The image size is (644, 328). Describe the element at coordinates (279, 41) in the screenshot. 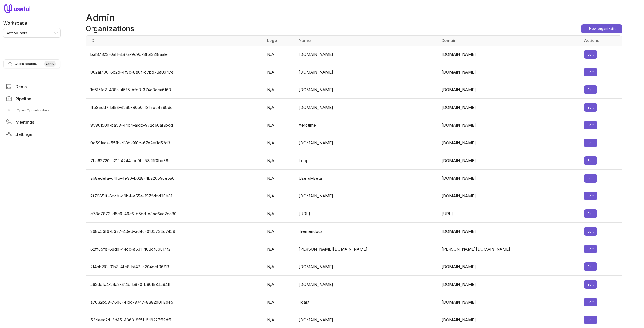

I see `th: Logo` at that location.